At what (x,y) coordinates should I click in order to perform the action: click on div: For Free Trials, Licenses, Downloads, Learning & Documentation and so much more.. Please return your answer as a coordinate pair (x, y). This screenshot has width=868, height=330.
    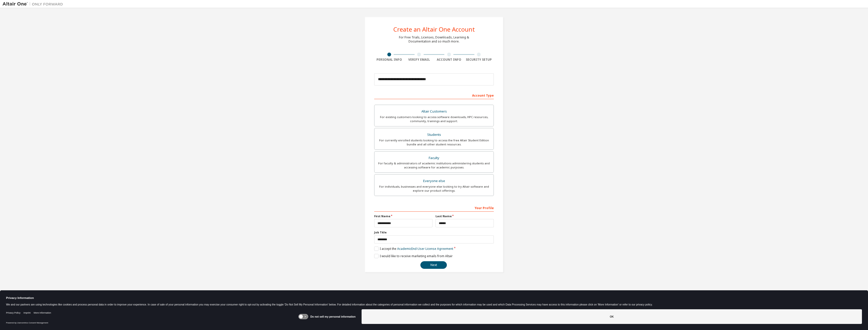
    Looking at the image, I should click on (434, 40).